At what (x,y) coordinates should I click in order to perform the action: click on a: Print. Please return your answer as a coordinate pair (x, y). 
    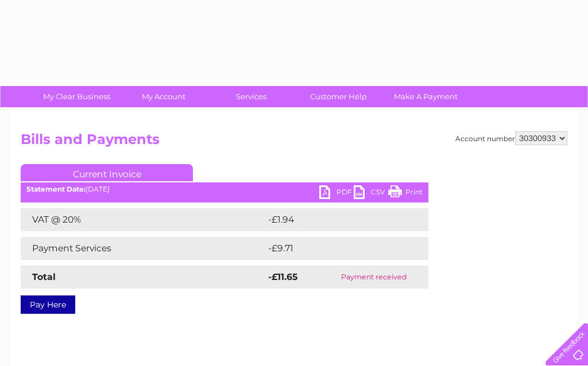
    Looking at the image, I should click on (406, 193).